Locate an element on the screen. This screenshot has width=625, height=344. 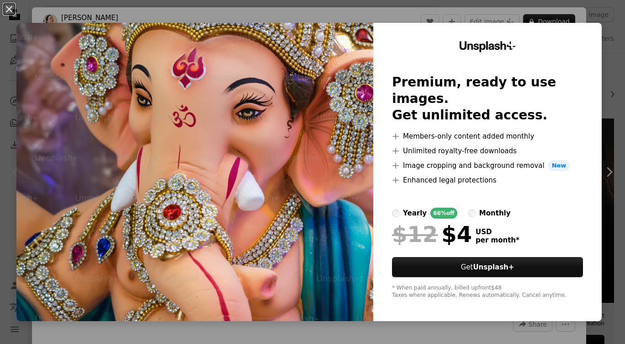
div: monthly is located at coordinates (495, 213).